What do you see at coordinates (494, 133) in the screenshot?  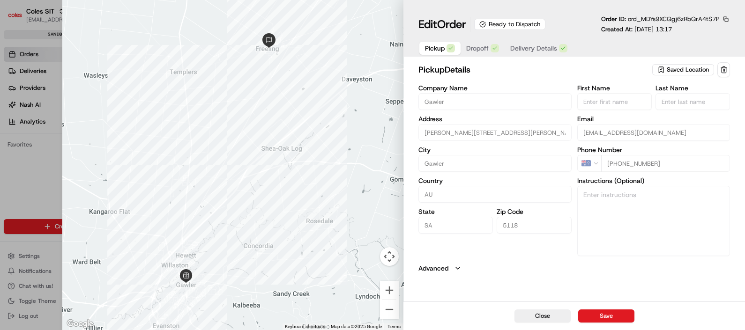 I see `input: Cowan St & Murray St, Gawler SA 5118, Australia` at bounding box center [494, 133].